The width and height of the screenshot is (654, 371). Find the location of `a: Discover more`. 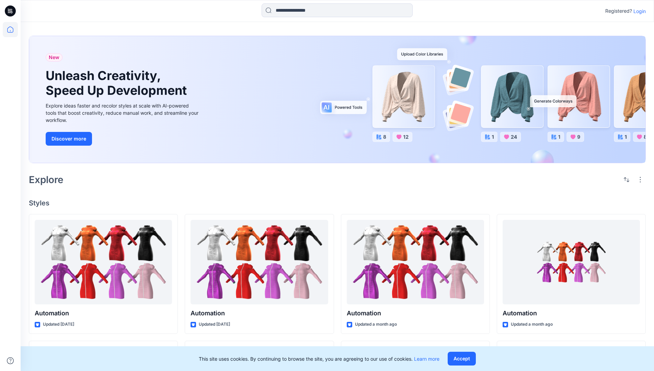

a: Discover more is located at coordinates (123, 139).